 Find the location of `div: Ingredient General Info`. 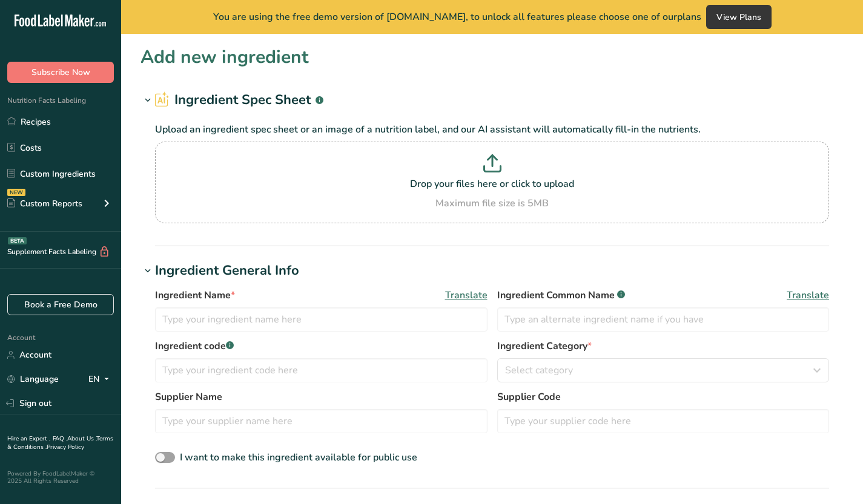

div: Ingredient General Info is located at coordinates (227, 271).